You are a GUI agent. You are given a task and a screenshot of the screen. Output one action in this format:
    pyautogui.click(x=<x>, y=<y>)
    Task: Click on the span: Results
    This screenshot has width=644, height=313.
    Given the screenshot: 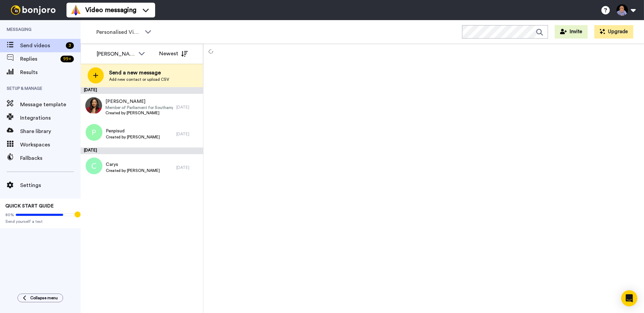 What is the action you would take?
    pyautogui.click(x=50, y=72)
    